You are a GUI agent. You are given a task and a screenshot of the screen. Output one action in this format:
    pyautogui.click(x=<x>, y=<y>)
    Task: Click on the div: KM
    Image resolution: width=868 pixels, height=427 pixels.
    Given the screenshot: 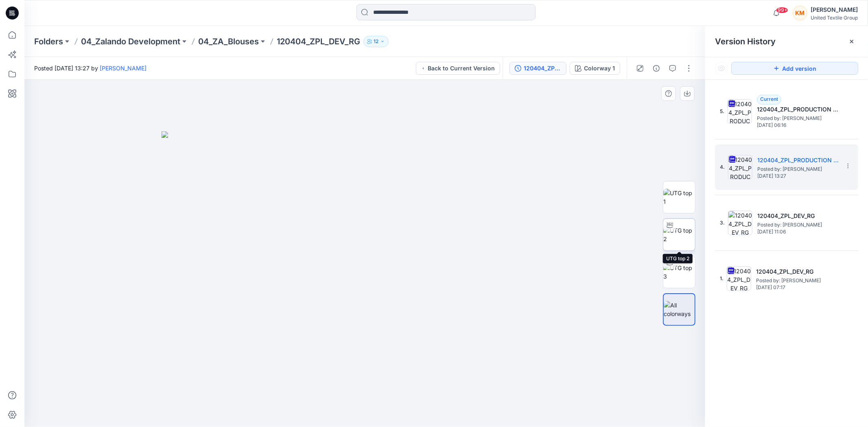 What is the action you would take?
    pyautogui.click(x=800, y=13)
    